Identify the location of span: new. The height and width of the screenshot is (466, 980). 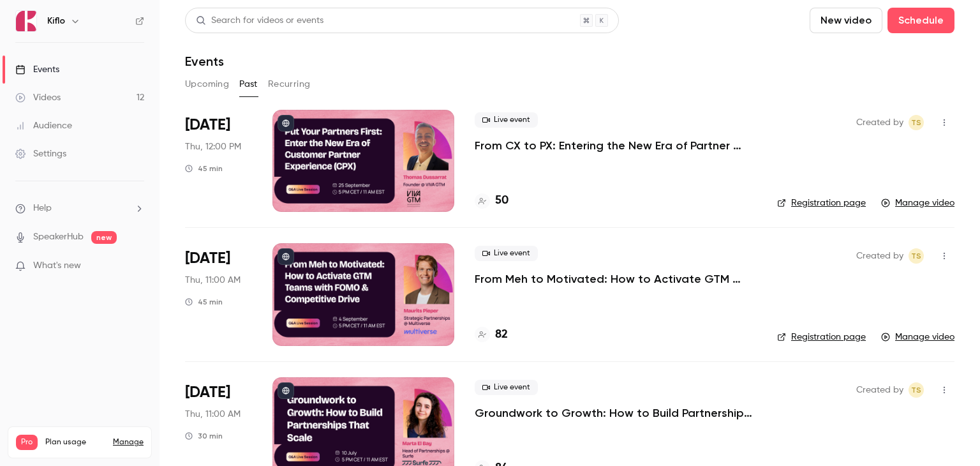
(104, 238).